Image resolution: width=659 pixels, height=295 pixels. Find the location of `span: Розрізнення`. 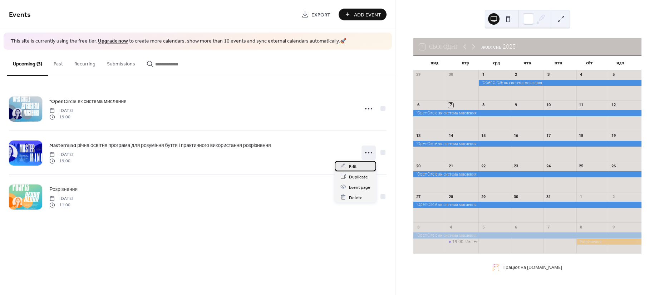

span: Розрізнення is located at coordinates (63, 189).